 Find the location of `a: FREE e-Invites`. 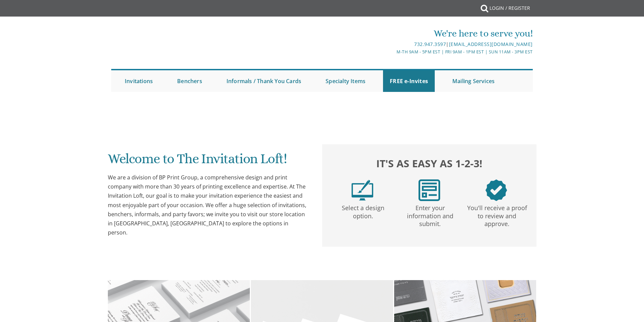

a: FREE e-Invites is located at coordinates (409, 81).